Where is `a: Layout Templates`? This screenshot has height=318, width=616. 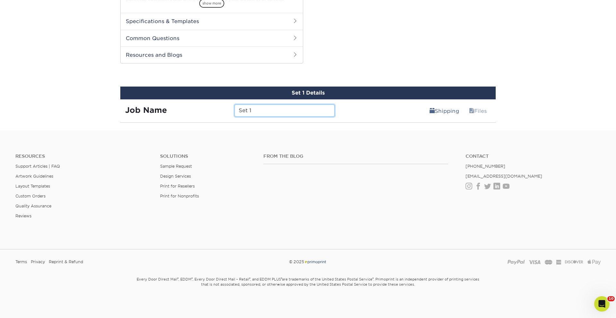 a: Layout Templates is located at coordinates (33, 186).